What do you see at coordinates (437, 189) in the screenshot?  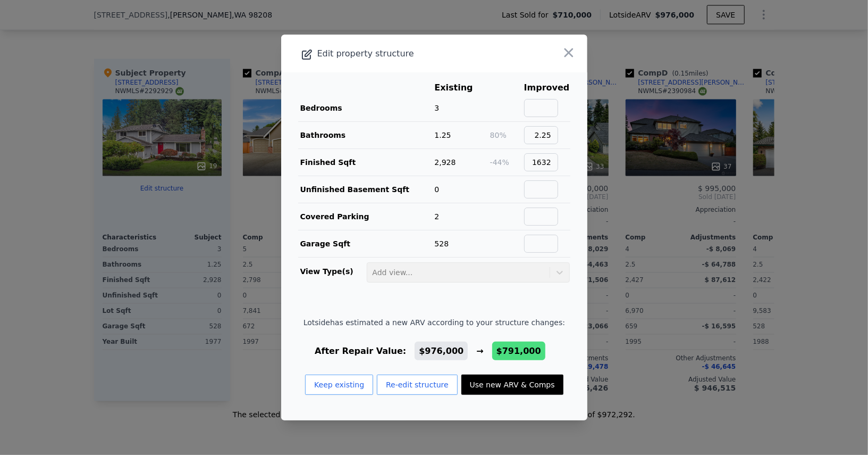 I see `span: 0` at bounding box center [437, 189].